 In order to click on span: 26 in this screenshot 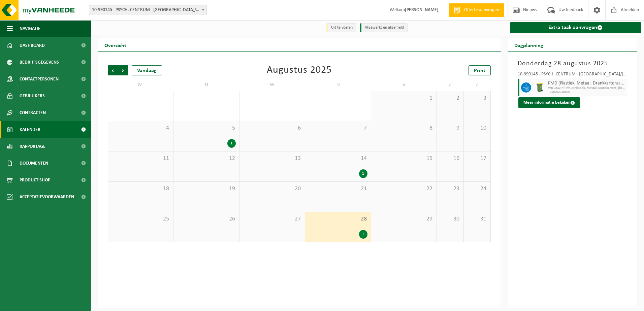, I will do `click(206, 219)`.